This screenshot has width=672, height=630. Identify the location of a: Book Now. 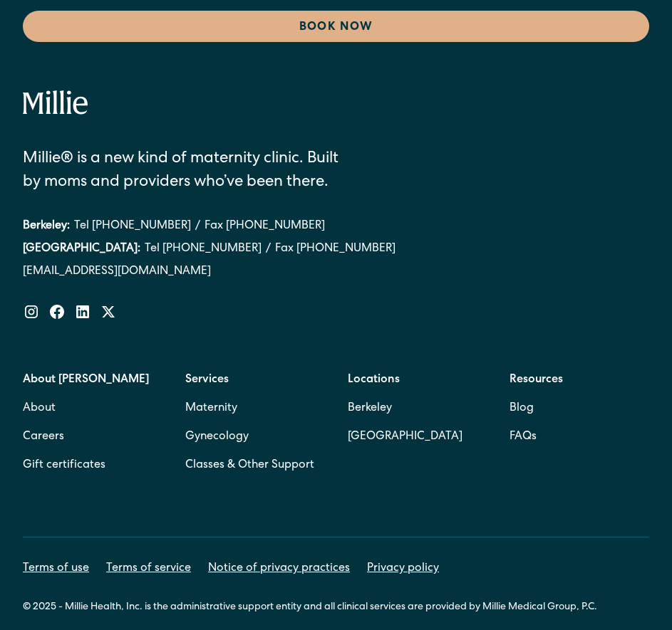
(336, 26).